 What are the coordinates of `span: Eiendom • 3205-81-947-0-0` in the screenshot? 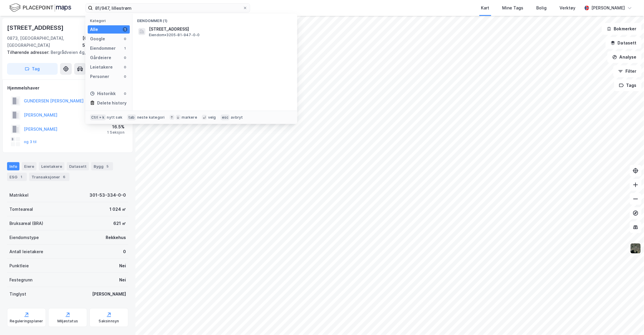 It's located at (174, 35).